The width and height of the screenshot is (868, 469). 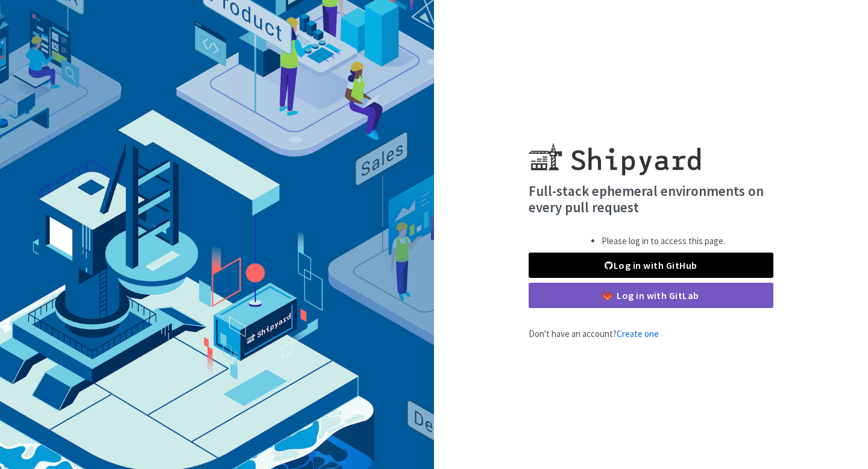 I want to click on h4: Full-stack ephemeral environments on every pull request, so click(x=651, y=199).